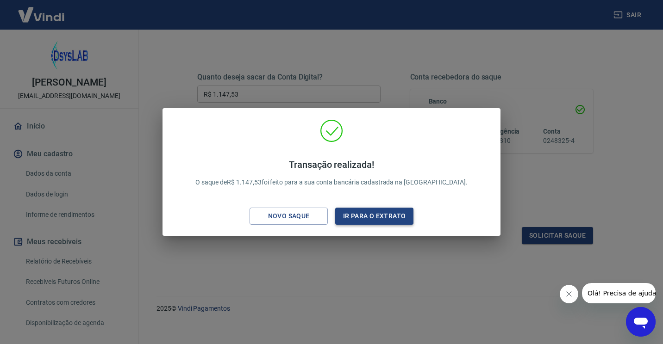 This screenshot has width=663, height=344. I want to click on div: Novo saque, so click(289, 216).